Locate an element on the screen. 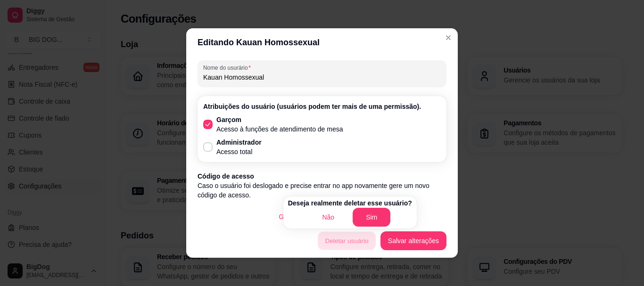  p: Acesso à funções de atendimento de mesa is located at coordinates (280, 129).